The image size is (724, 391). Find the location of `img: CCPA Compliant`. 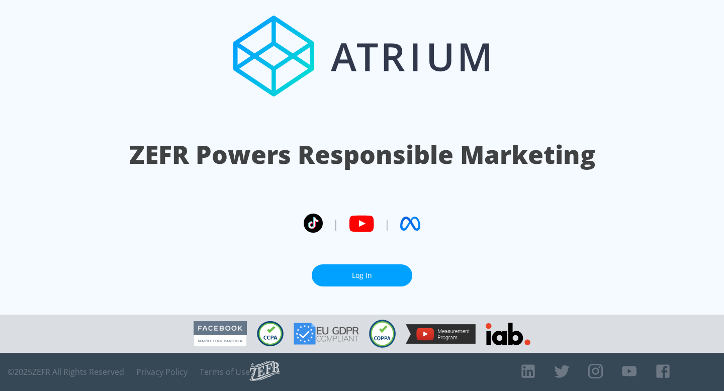

img: CCPA Compliant is located at coordinates (270, 334).